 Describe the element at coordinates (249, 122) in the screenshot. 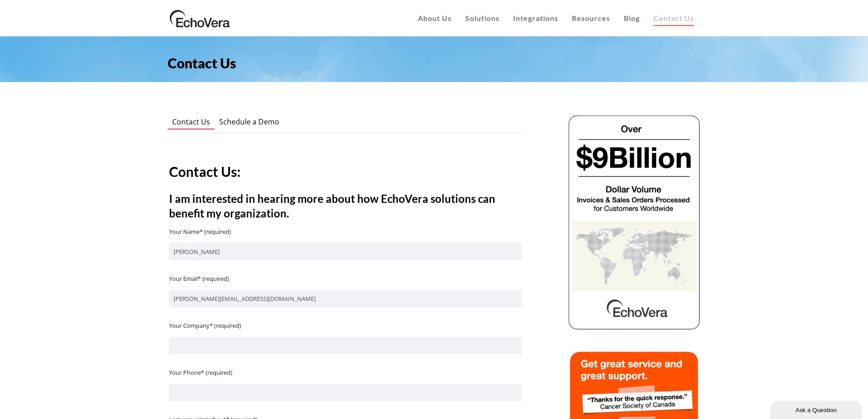

I see `a: Schedule a Demo` at that location.